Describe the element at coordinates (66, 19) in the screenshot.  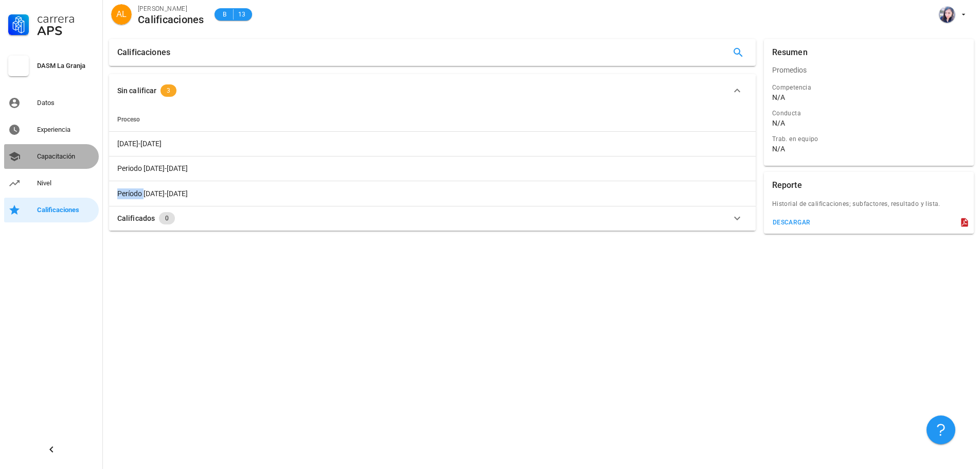
I see `div: Carrera` at that location.